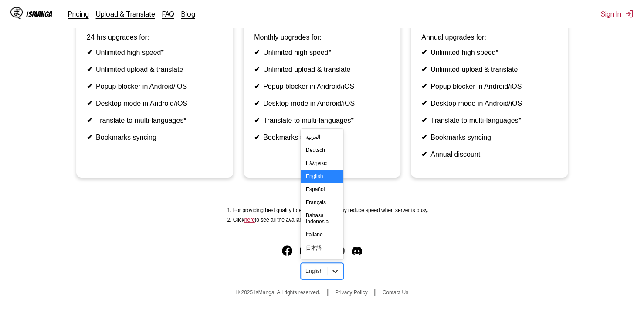 Image resolution: width=644 pixels, height=309 pixels. What do you see at coordinates (322, 137) in the screenshot?
I see `div: العربية` at bounding box center [322, 137].